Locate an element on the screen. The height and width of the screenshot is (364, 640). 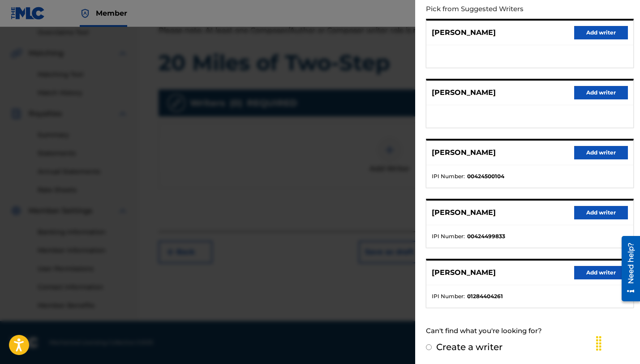
div: Need help? is located at coordinates (16, 31).